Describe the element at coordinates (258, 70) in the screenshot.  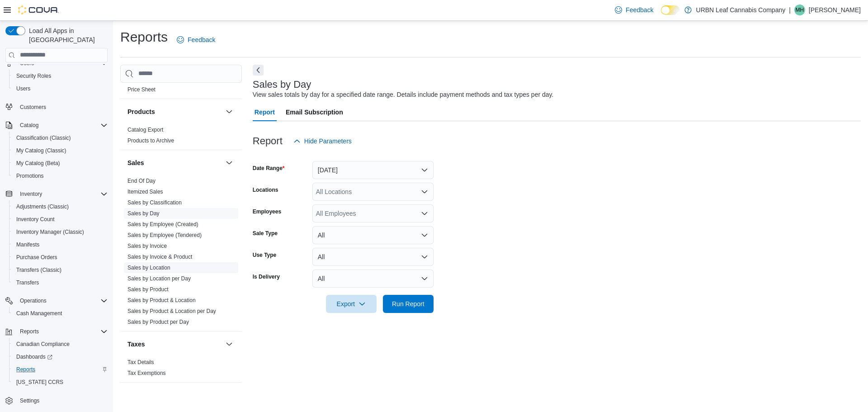
I see `button: Next` at that location.